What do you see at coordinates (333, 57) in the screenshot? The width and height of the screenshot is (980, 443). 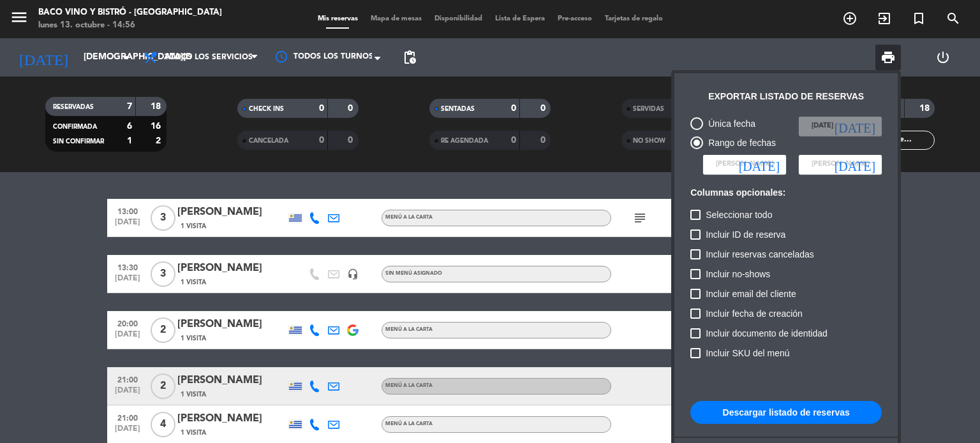 I see `span: Todos los turnos` at bounding box center [333, 57].